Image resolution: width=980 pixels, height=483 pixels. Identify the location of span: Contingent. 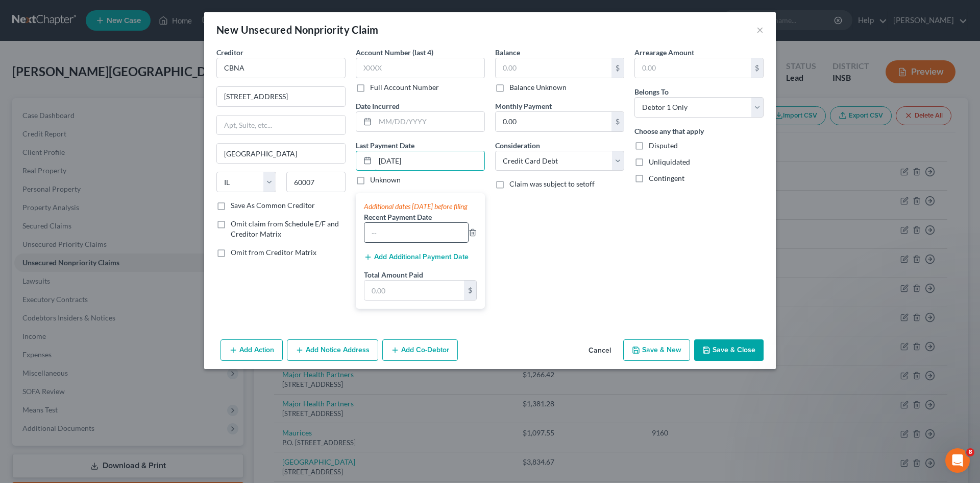
(667, 178).